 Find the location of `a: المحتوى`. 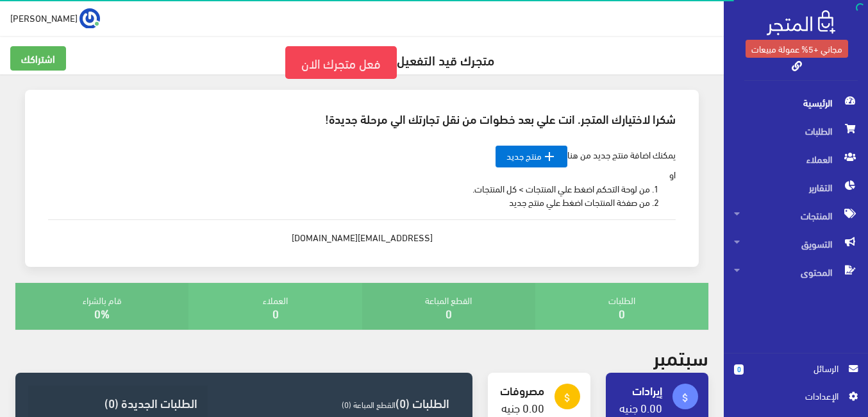

a: المحتوى is located at coordinates (796, 272).